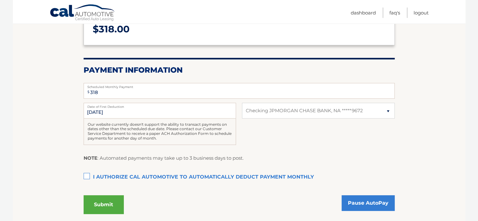 The height and width of the screenshot is (221, 478). I want to click on label: Scheduled Monthly Payment, so click(239, 86).